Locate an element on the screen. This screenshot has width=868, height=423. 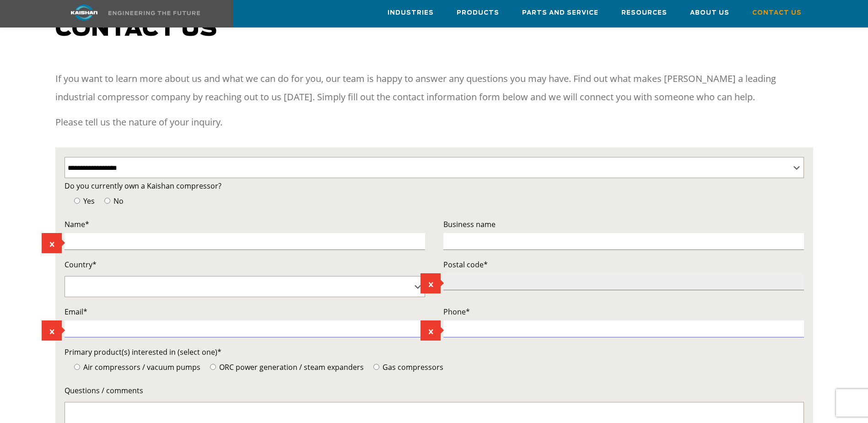
input: Yes is located at coordinates (77, 200).